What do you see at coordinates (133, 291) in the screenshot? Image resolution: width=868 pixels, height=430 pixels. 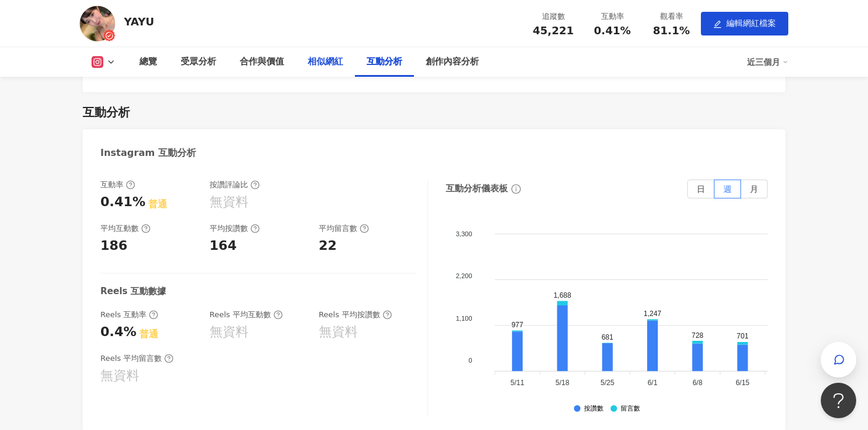 I see `div: Reels 互動數據` at bounding box center [133, 291].